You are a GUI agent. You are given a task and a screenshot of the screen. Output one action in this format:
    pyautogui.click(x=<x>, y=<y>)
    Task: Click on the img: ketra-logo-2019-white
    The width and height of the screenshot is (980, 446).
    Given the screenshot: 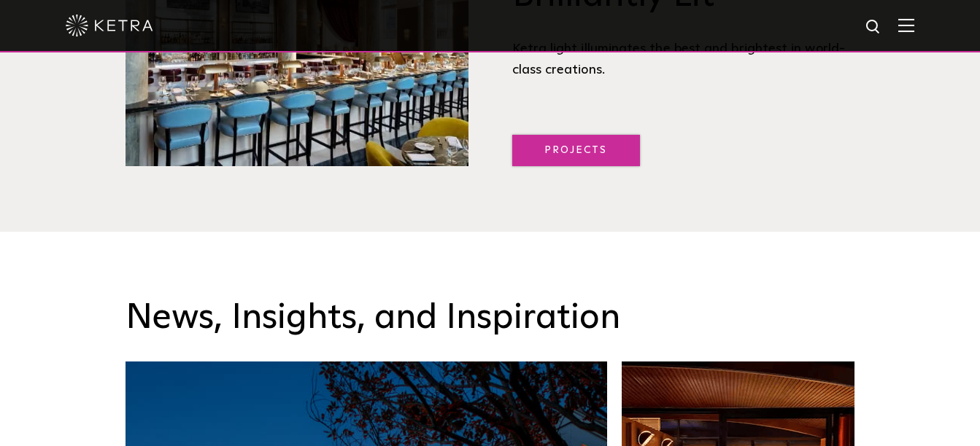 What is the action you would take?
    pyautogui.click(x=110, y=26)
    